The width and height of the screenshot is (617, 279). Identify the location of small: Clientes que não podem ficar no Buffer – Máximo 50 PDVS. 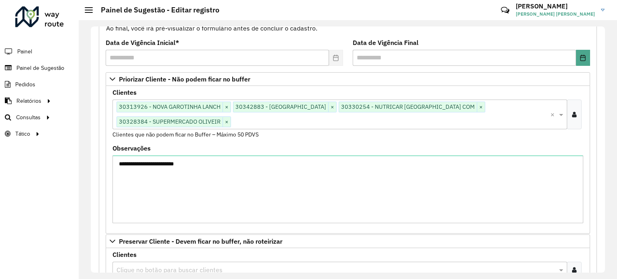
(186, 135).